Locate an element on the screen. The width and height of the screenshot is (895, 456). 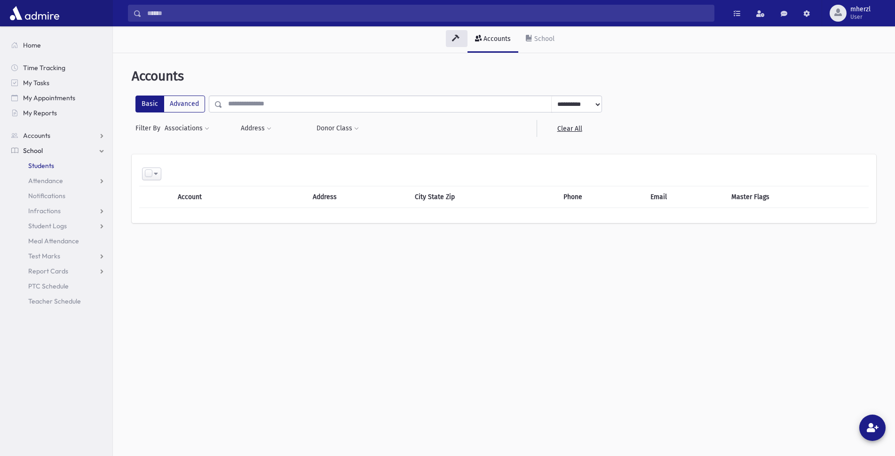
span: Home is located at coordinates (32, 45).